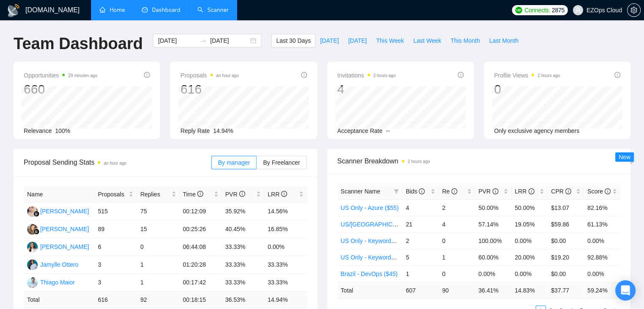  What do you see at coordinates (565, 274) in the screenshot?
I see `td: $0.00` at bounding box center [565, 274].